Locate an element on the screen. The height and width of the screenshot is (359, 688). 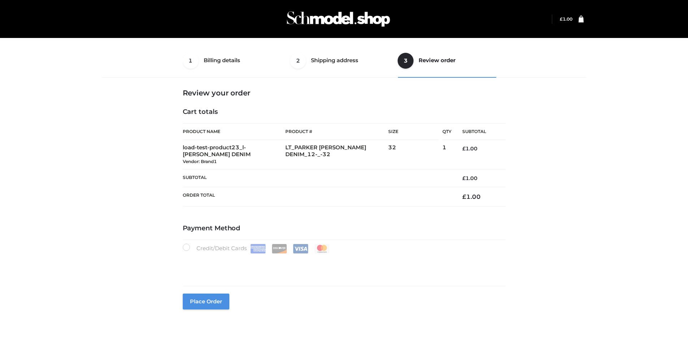
h4: Cart totals is located at coordinates (344, 112).